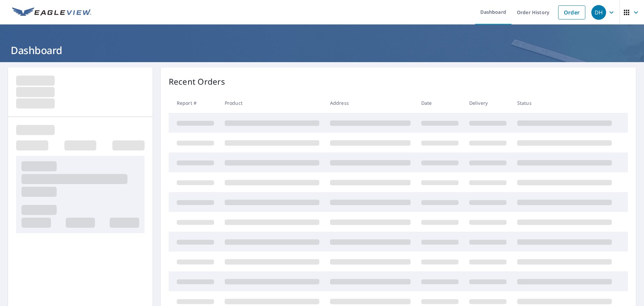 This screenshot has width=644, height=306. What do you see at coordinates (272, 103) in the screenshot?
I see `th: Product` at bounding box center [272, 103].